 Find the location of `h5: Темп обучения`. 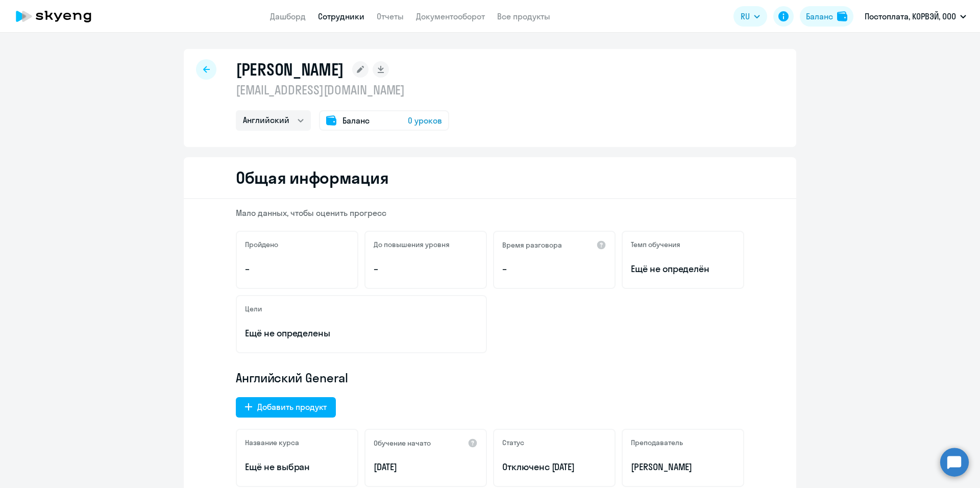

h5: Темп обучения is located at coordinates (656, 245).